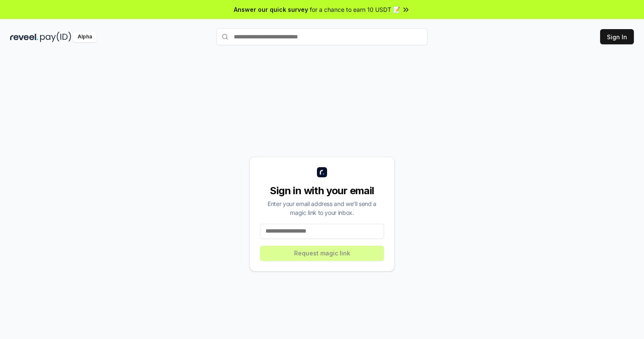 The image size is (644, 339). Describe the element at coordinates (24, 37) in the screenshot. I see `img: reveel_dark` at that location.